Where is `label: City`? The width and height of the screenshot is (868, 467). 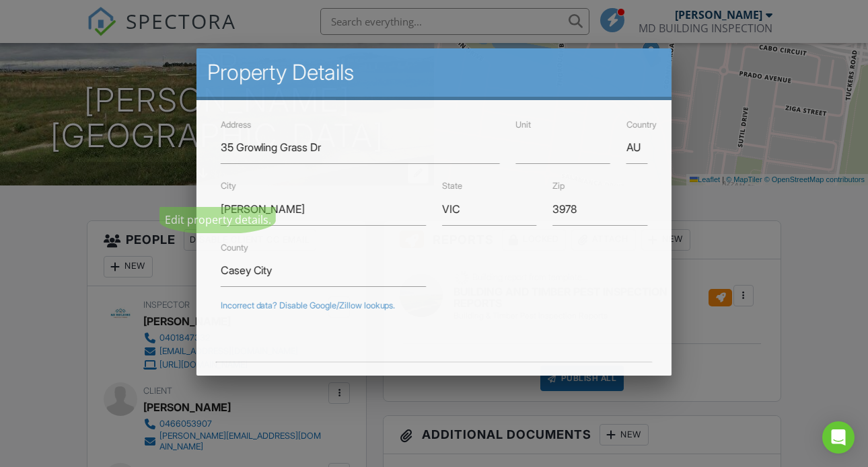
label: City is located at coordinates (228, 187).